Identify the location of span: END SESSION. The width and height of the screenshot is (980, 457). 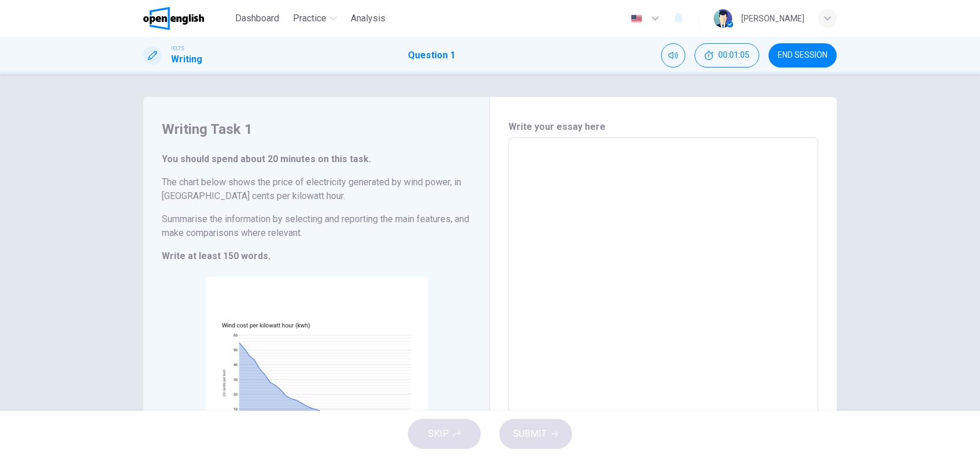
(803, 55).